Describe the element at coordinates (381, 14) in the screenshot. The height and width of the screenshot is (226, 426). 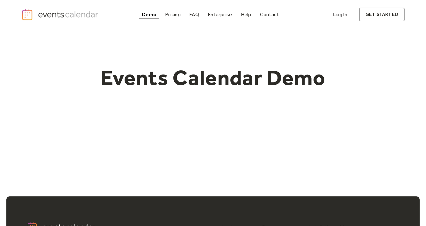
I see `a: get started` at that location.